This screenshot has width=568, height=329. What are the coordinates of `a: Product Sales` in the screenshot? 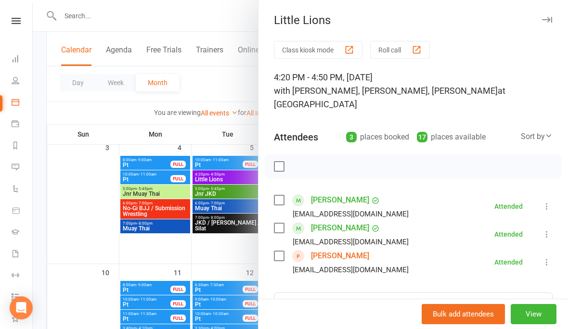 It's located at (22, 211).